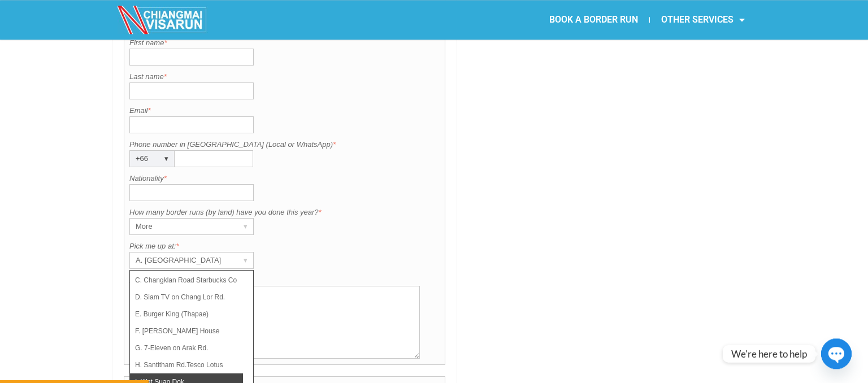  I want to click on label: Additional request if any, so click(285, 280).